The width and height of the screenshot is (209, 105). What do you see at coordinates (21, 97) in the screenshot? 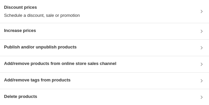
I see `h3: Delete products` at bounding box center [21, 97].